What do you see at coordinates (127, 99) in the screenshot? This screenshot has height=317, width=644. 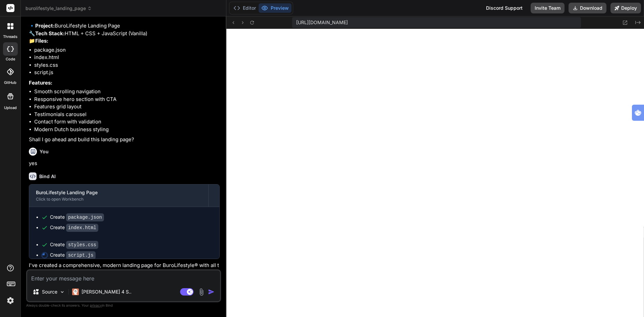 I see `li: Responsive hero section with CTA` at bounding box center [127, 99].